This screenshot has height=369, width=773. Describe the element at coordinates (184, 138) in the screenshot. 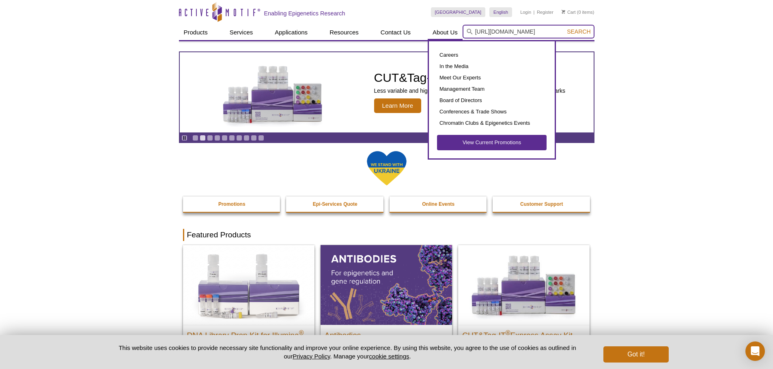

I see `a: Toggle autoplay` at that location.